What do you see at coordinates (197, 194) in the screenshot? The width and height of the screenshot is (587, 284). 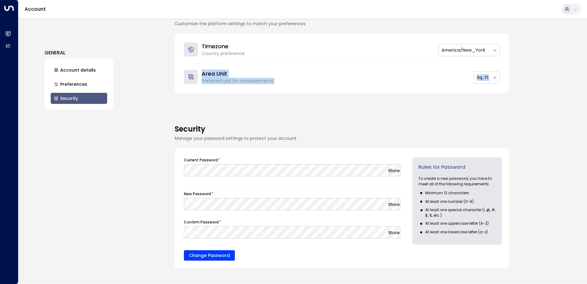 I see `label: New Password` at bounding box center [197, 194].